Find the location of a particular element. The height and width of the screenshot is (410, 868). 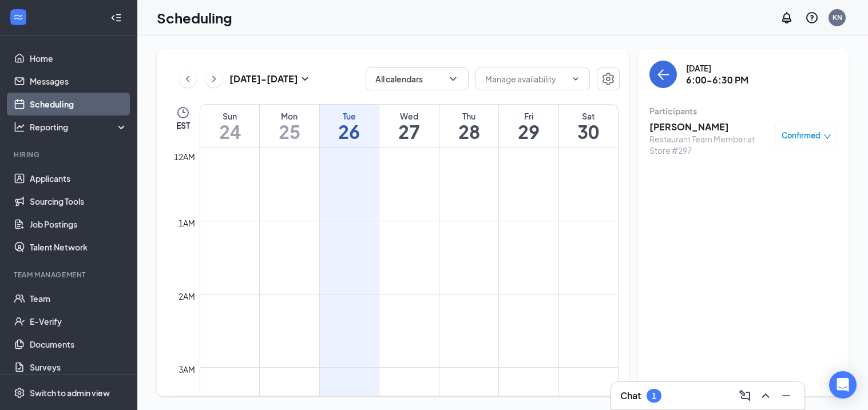

svg: ChevronUp is located at coordinates (766, 396).